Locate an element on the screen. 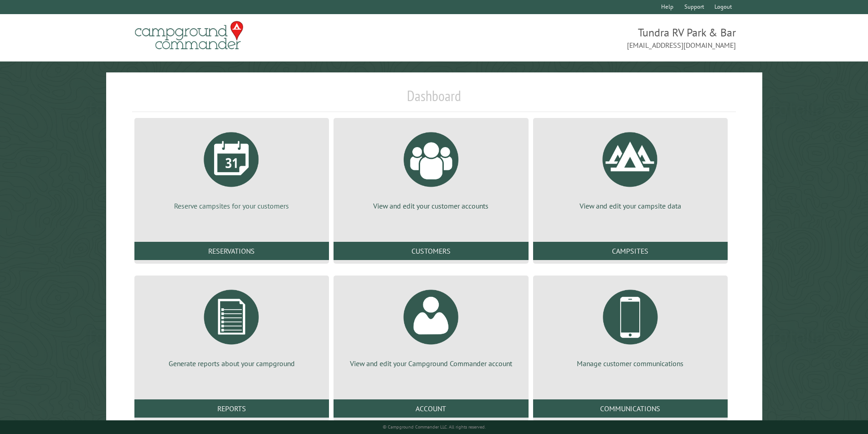  a: View and edit your customer accounts is located at coordinates (431, 168).